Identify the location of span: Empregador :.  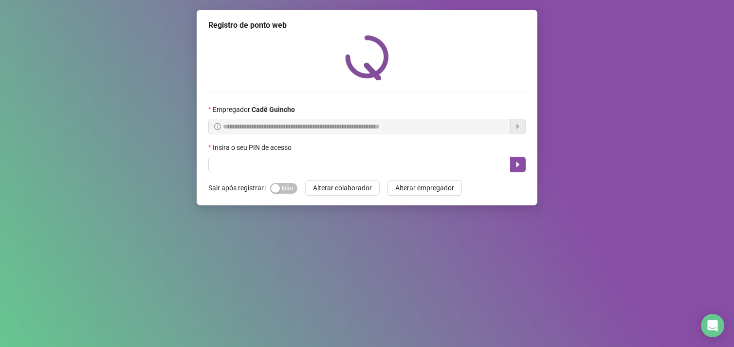
(254, 110).